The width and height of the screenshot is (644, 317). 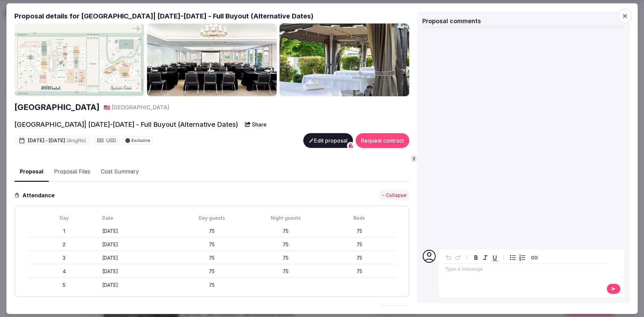 What do you see at coordinates (138, 218) in the screenshot?
I see `div: Date` at bounding box center [138, 218].